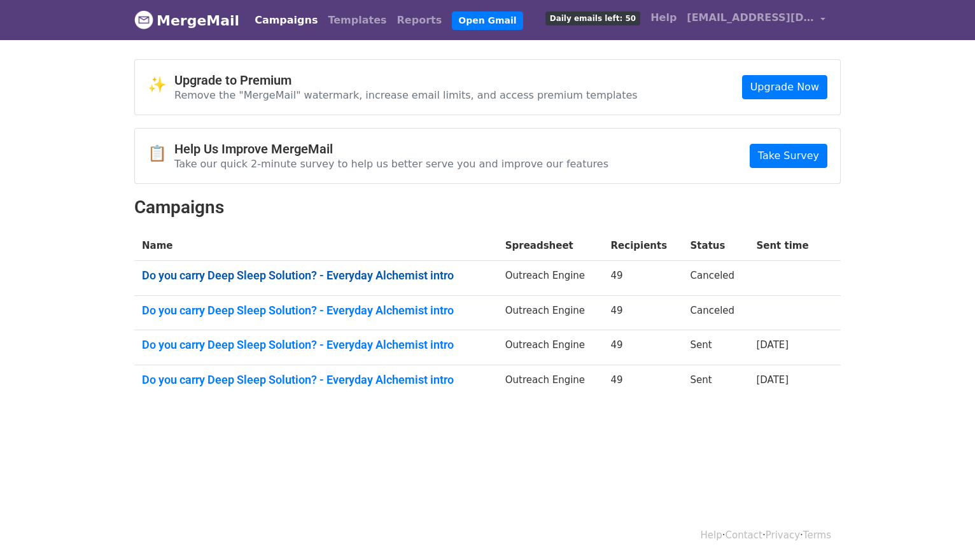 The image size is (975, 560). What do you see at coordinates (419, 21) in the screenshot?
I see `a: Reports` at bounding box center [419, 21].